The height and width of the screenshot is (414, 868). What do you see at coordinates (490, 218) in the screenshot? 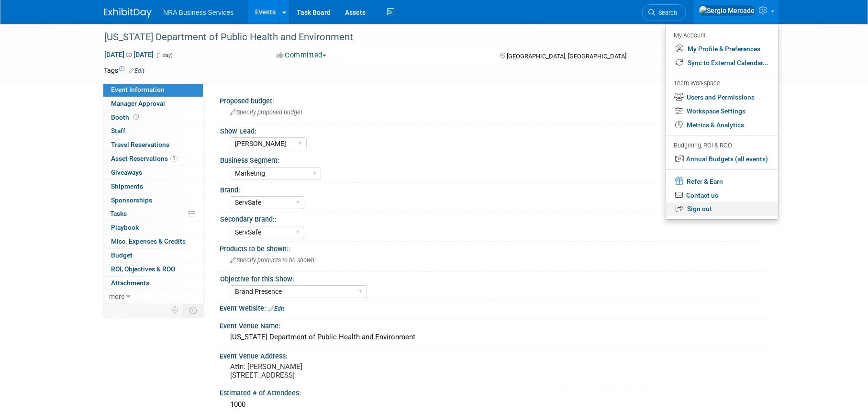
I see `div: Secondary Brand::` at bounding box center [490, 218].